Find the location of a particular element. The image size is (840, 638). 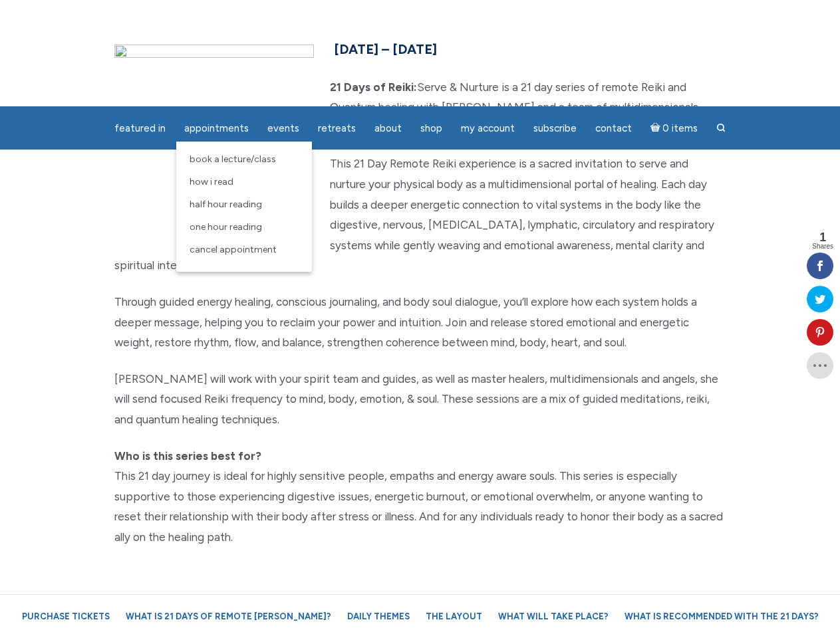

span: Shop is located at coordinates (431, 128).